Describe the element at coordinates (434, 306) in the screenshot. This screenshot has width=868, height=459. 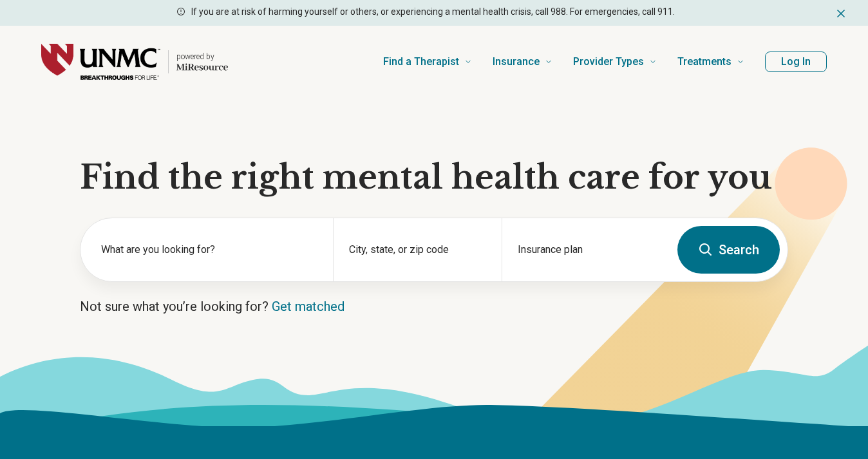
I see `p: Not sure what you’re looking for?` at that location.